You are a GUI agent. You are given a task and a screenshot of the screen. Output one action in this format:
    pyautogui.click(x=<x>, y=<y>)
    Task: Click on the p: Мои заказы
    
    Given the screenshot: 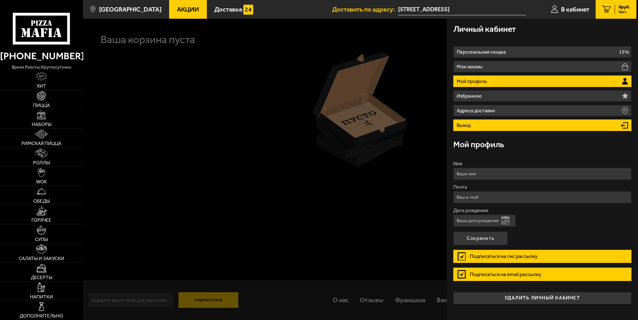 What is the action you would take?
    pyautogui.click(x=470, y=67)
    